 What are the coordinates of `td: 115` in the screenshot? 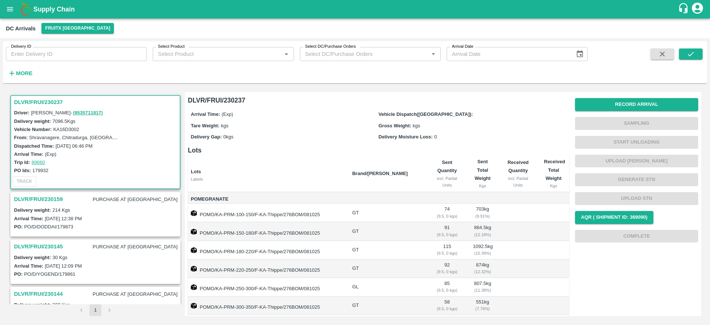 It's located at (447, 250).